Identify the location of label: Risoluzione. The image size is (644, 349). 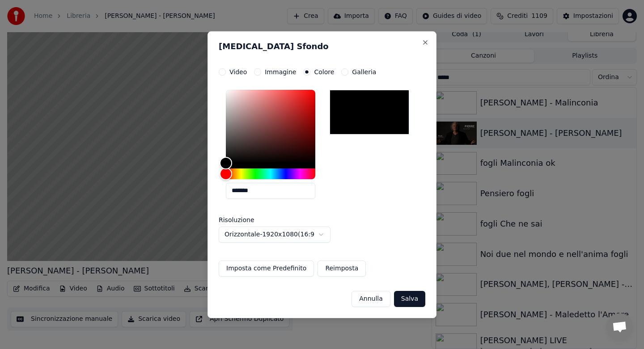
(264, 220).